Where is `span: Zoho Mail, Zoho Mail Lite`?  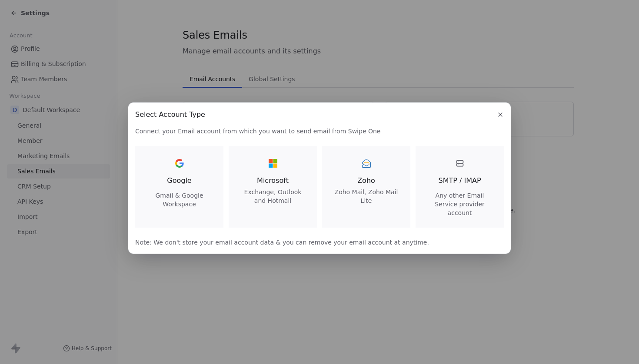 span: Zoho Mail, Zoho Mail Lite is located at coordinates (366, 196).